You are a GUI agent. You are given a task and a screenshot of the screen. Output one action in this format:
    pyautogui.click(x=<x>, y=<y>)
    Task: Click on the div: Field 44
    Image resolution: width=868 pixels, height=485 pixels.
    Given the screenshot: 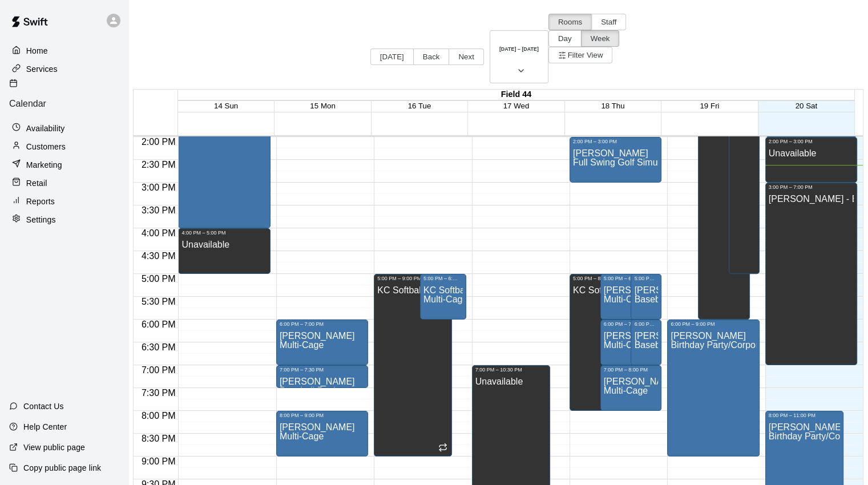 What is the action you would take?
    pyautogui.click(x=516, y=95)
    